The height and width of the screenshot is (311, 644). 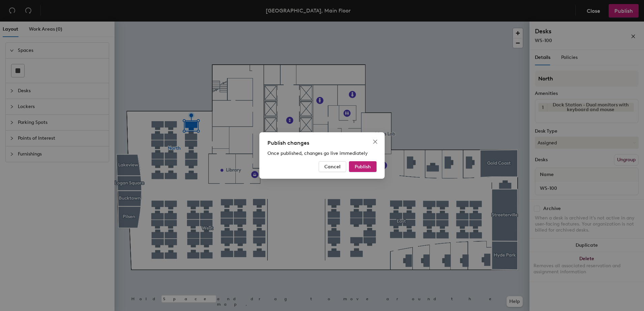 I want to click on span: Publish, so click(x=363, y=166).